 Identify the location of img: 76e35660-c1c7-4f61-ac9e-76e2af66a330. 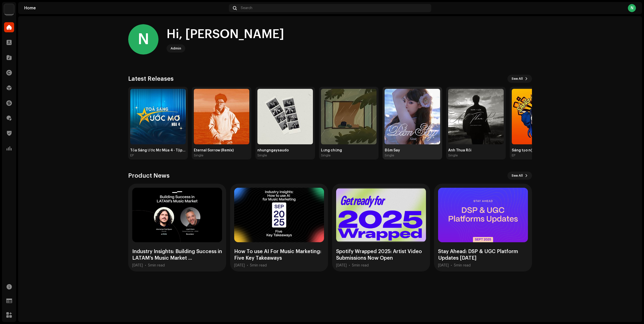
(9, 9).